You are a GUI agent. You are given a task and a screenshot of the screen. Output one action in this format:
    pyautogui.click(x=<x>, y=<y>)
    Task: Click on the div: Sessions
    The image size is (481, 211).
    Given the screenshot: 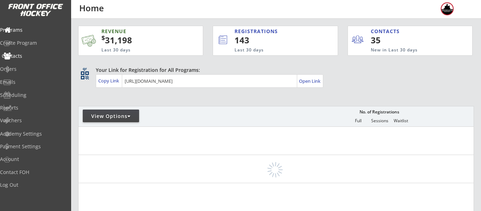 What is the action you would take?
    pyautogui.click(x=380, y=121)
    